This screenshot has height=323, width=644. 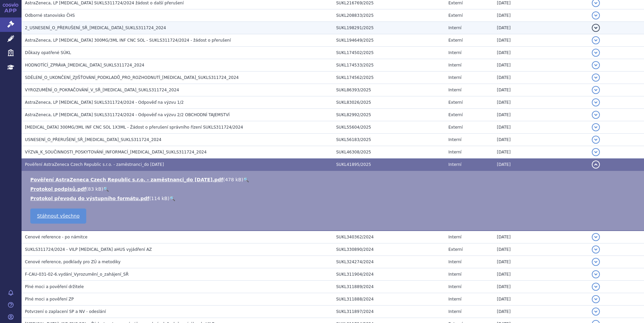 What do you see at coordinates (389, 262) in the screenshot?
I see `td: SUKL324274/2024` at bounding box center [389, 262].